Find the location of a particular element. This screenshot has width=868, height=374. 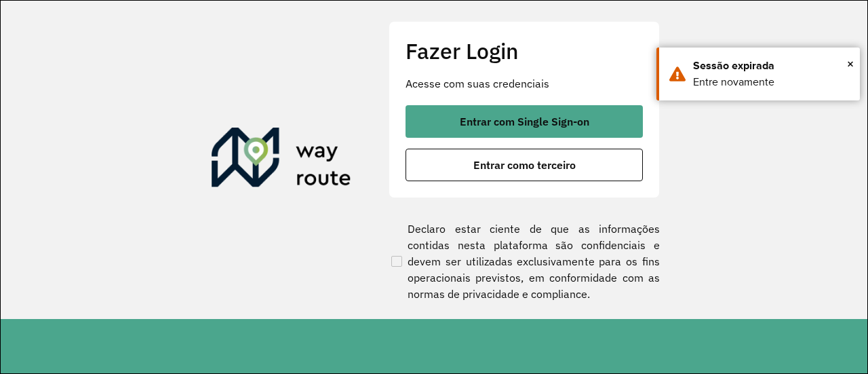

button: Close is located at coordinates (850, 64).